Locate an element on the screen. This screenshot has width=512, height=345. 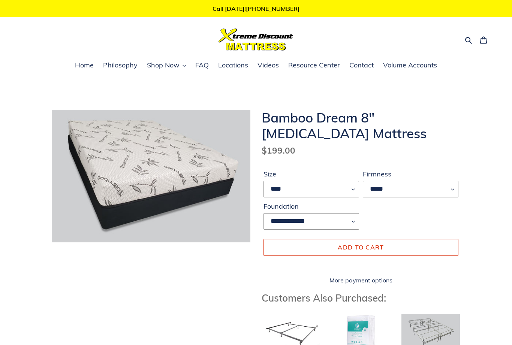
button: Shop Now is located at coordinates (166, 66).